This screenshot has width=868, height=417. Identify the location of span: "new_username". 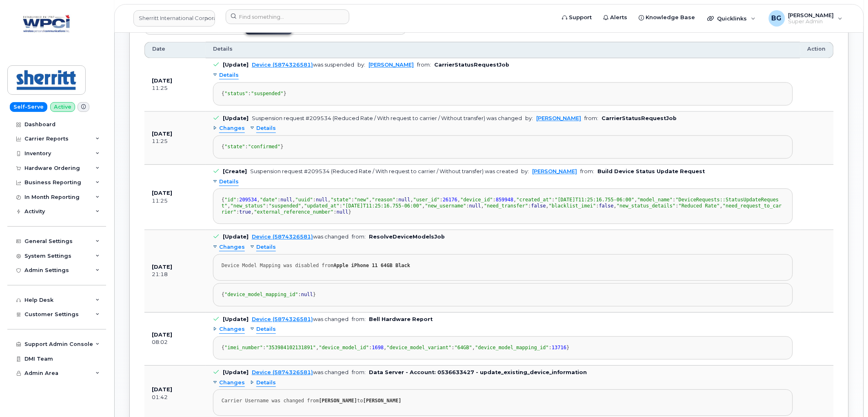
(446, 206).